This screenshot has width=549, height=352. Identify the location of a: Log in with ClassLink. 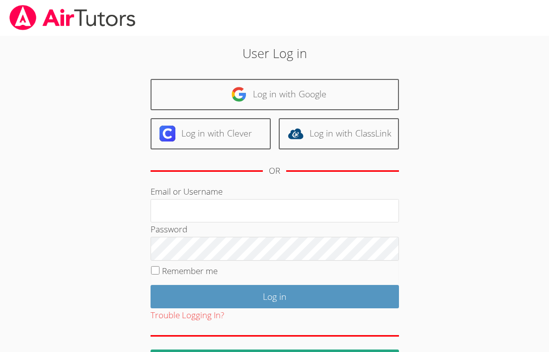
(339, 134).